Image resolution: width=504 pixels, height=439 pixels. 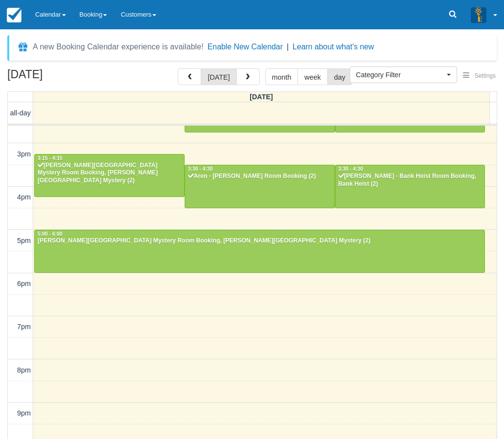 I want to click on a: Learn about what's new, so click(x=334, y=47).